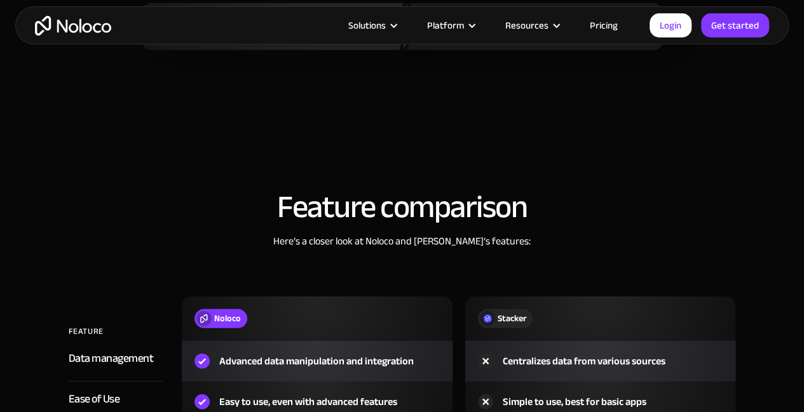 This screenshot has height=412, width=804. What do you see at coordinates (94, 400) in the screenshot?
I see `div: Ease of Use` at bounding box center [94, 400].